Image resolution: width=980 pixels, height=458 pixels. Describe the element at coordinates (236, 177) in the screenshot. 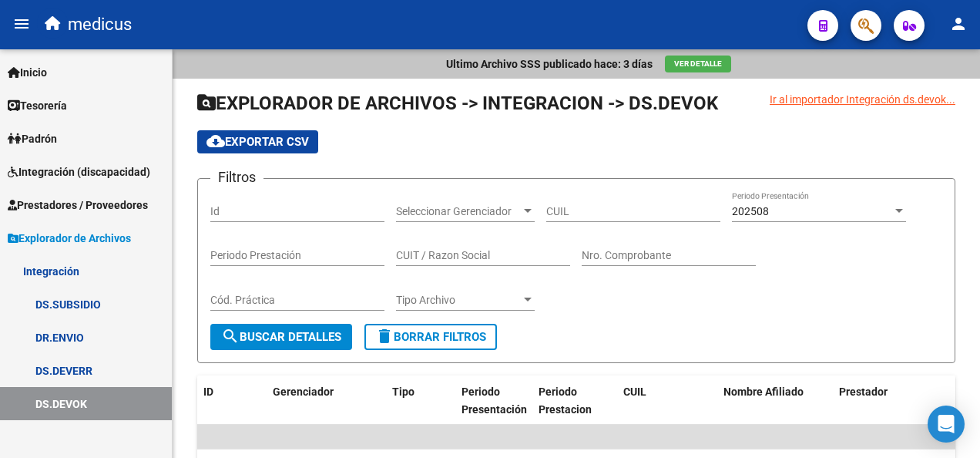

I see `h3: Filtros` at that location.